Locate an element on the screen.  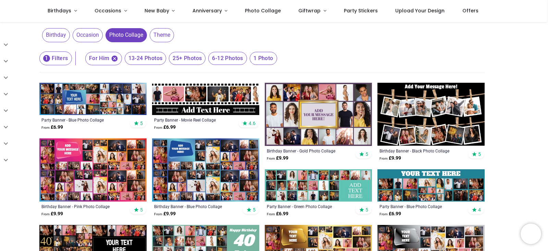
span: 1 is located at coordinates (46, 58).